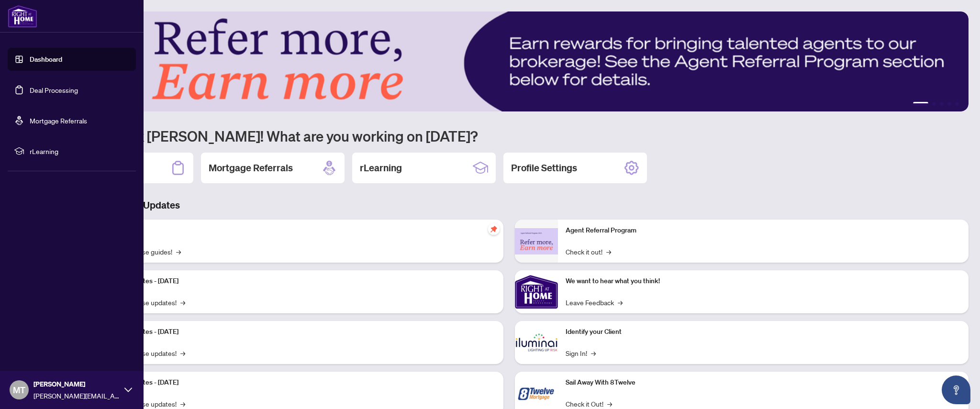  I want to click on a: Check it out!→, so click(588, 251).